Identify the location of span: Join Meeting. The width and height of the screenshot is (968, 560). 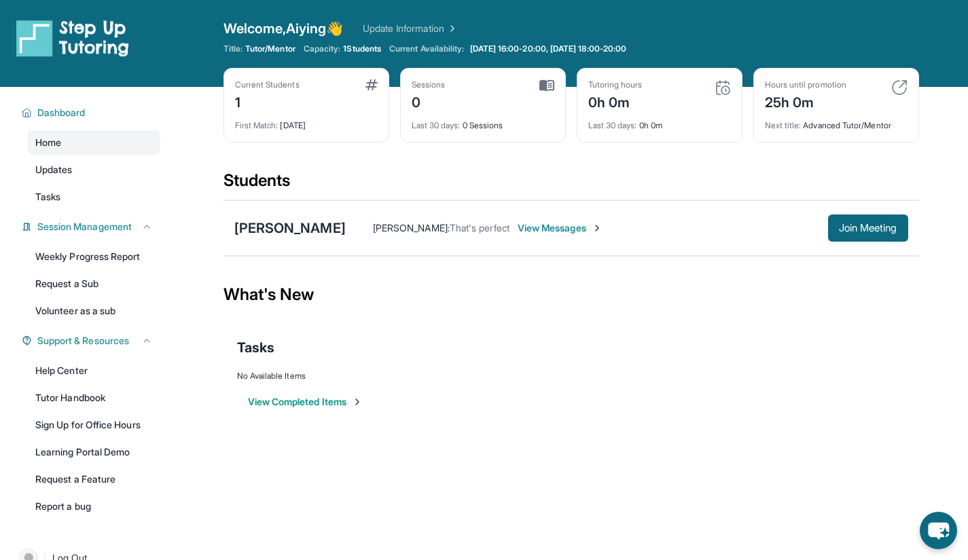
(868, 228).